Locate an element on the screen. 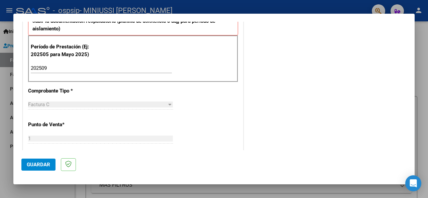 The width and height of the screenshot is (428, 198). p: Punto de Venta is located at coordinates (59, 125).